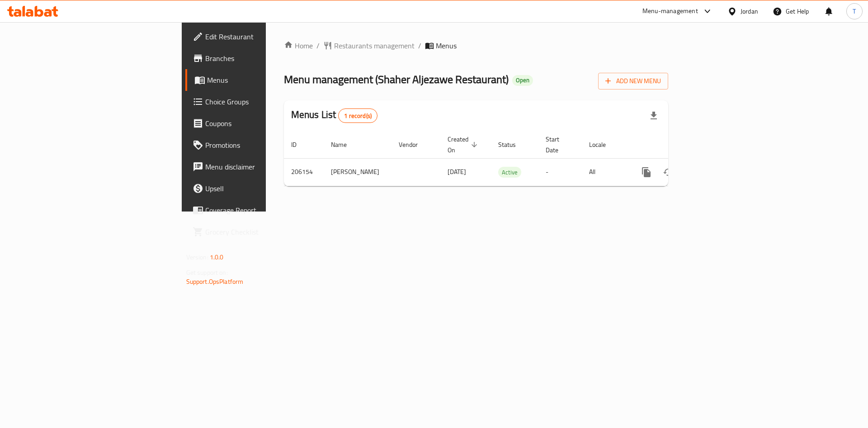 This screenshot has width=868, height=428. Describe the element at coordinates (513, 145) in the screenshot. I see `span: Status` at that location.